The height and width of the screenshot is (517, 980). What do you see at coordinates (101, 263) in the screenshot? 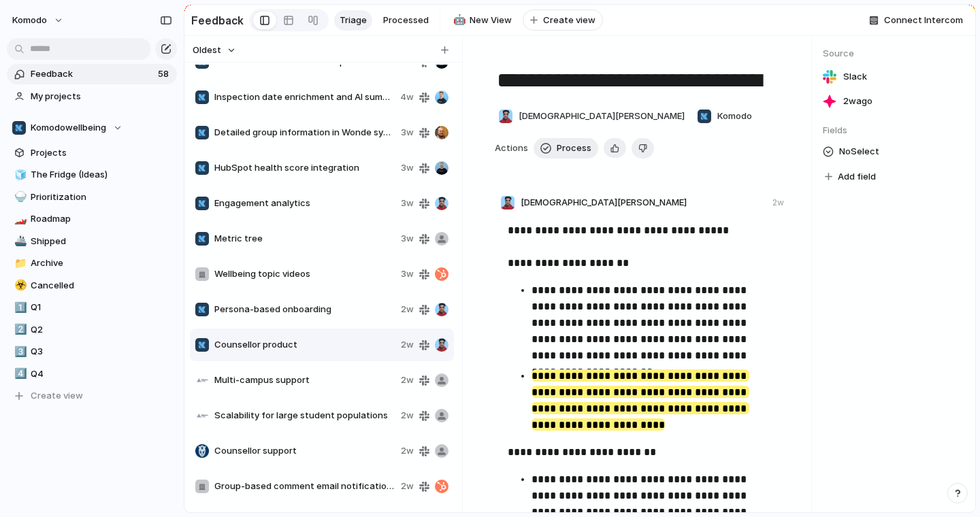
I see `span: Archive` at bounding box center [101, 263].